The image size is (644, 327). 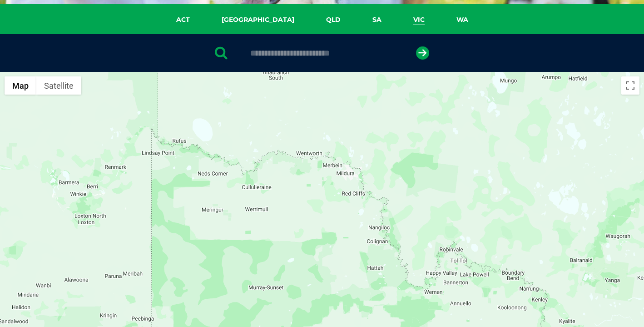 What do you see at coordinates (334, 19) in the screenshot?
I see `a: QLD` at bounding box center [334, 19].